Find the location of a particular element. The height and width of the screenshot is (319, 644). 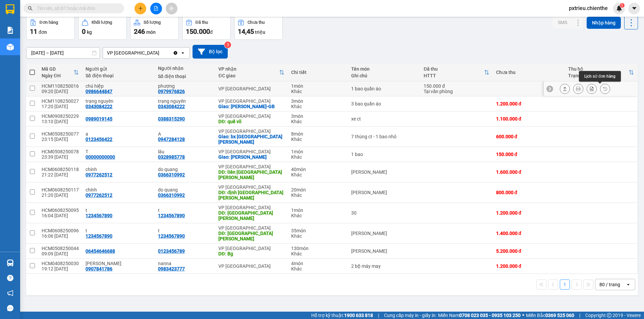

div: 3 bao quần áo is located at coordinates (384, 104).